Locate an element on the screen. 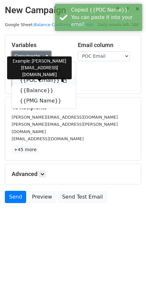  a: {{Balance}} is located at coordinates (44, 91).